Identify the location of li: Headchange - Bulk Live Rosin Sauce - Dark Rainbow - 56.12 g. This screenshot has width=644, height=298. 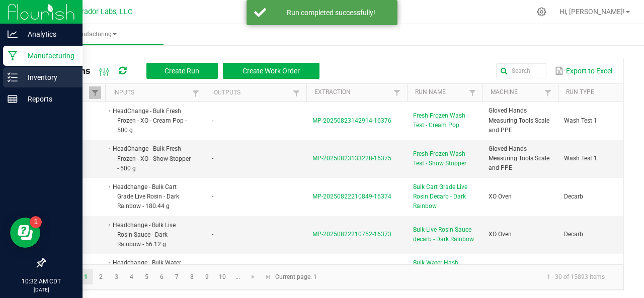
(151, 235).